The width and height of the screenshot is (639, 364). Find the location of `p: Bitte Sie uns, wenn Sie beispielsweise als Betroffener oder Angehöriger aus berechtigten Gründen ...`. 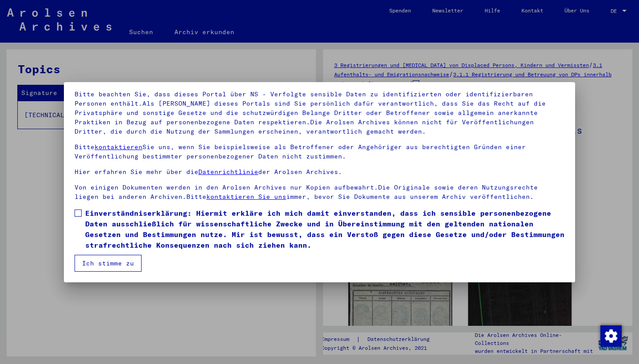

p: Bitte Sie uns, wenn Sie beispielsweise als Betroffener oder Angehöriger aus berechtigten Gründen ... is located at coordinates (320, 152).